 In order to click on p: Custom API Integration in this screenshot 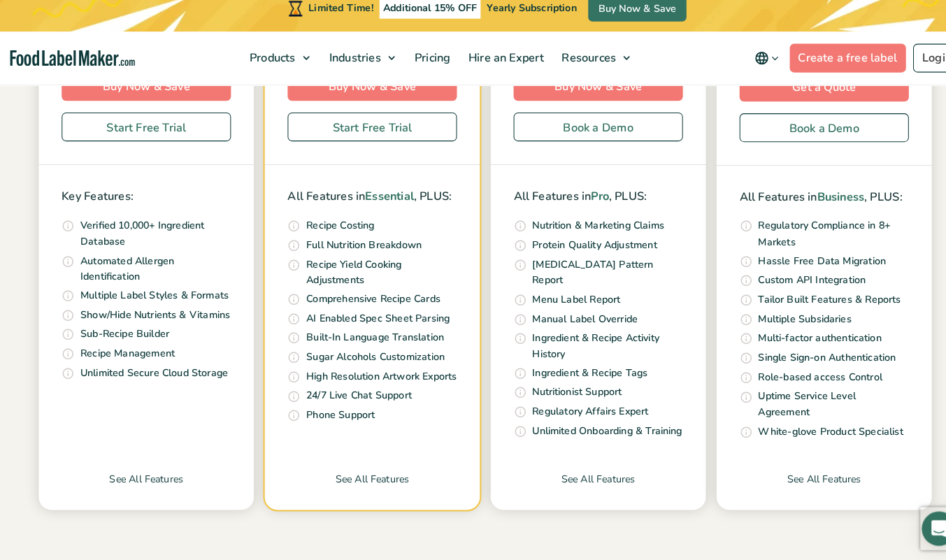, I will do `click(792, 287)`.